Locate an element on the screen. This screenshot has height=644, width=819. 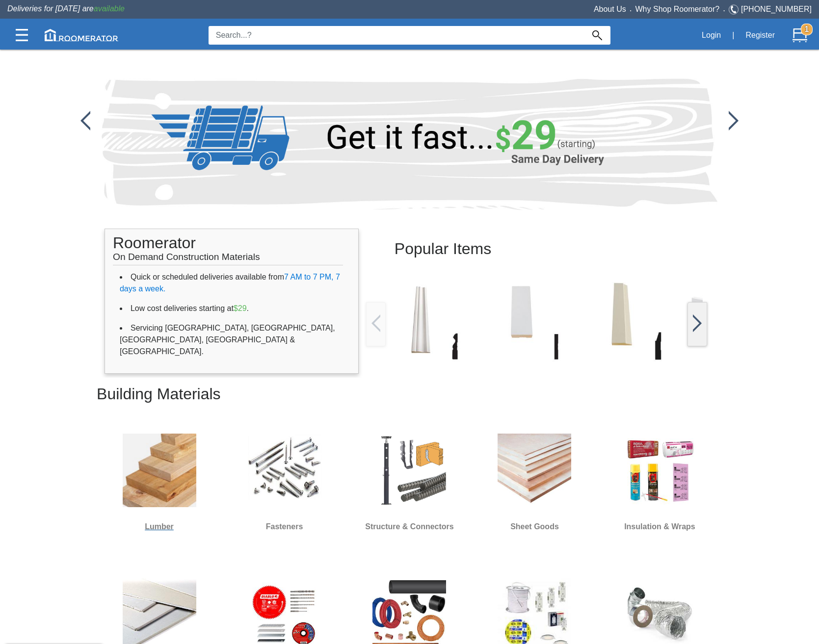
h6: Structure & Connectors is located at coordinates (410, 527).